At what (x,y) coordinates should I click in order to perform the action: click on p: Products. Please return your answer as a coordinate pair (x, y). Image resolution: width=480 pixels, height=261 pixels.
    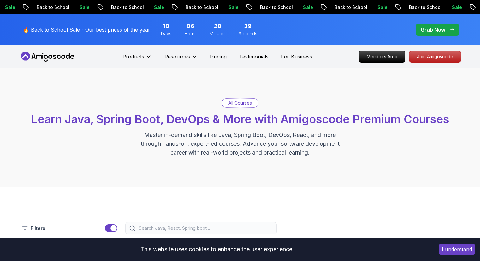
    Looking at the image, I should click on (133, 56).